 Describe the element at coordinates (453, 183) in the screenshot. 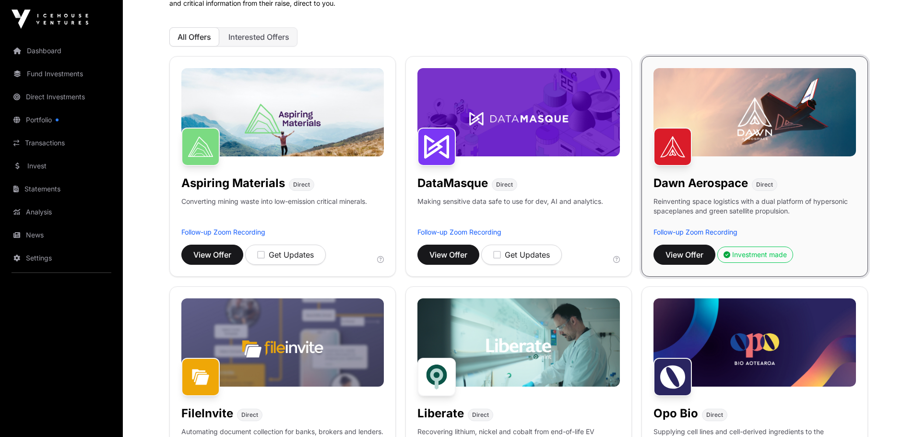

I see `h1: DataMasque` at that location.